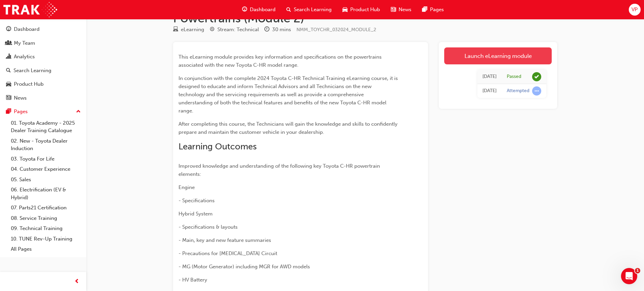  What do you see at coordinates (45, 127) in the screenshot?
I see `a: 01. Toyota Academy - 2025 Dealer Training Catalogue` at bounding box center [45, 127].